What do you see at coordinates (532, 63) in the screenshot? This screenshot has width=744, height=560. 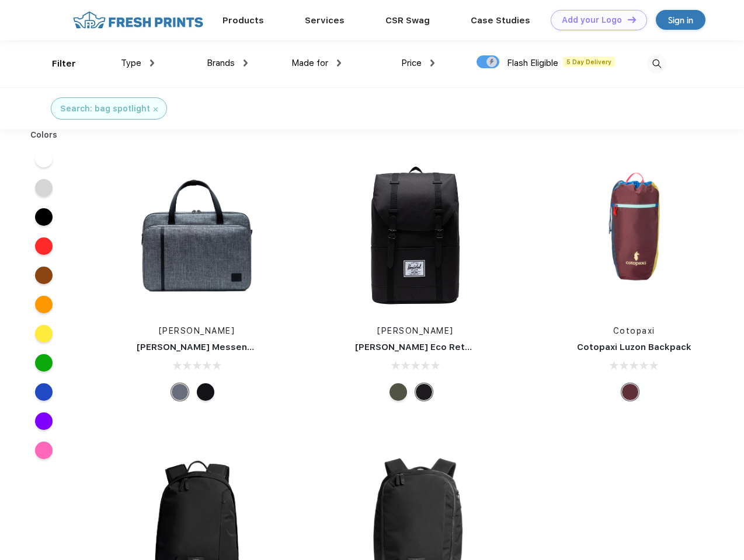 I see `span: Flash Eligible` at bounding box center [532, 63].